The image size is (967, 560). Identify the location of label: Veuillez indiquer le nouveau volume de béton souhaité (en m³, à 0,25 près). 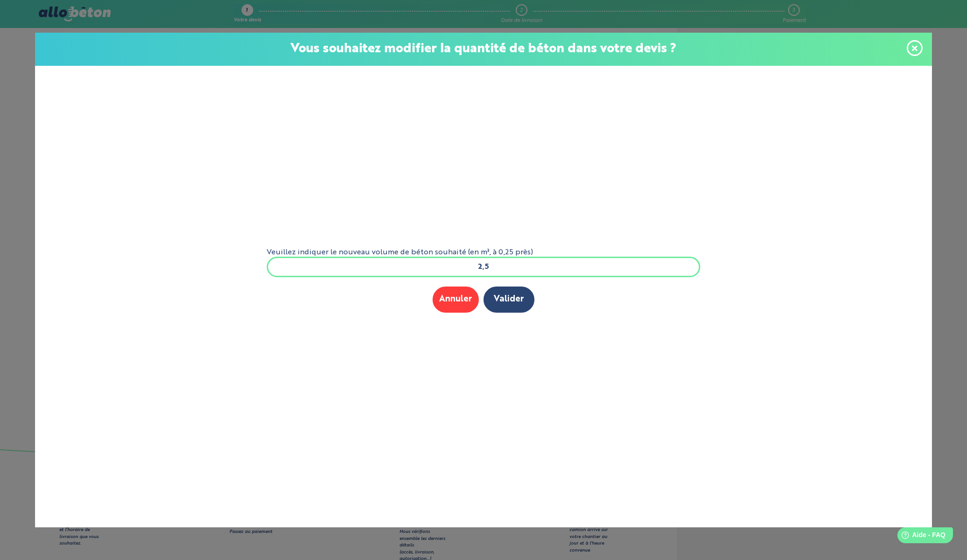
(484, 253).